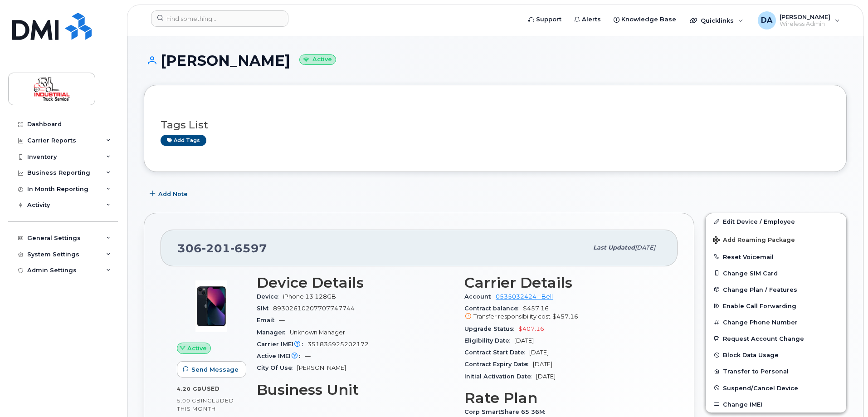  I want to click on span: iPhone 13 128GB, so click(310, 296).